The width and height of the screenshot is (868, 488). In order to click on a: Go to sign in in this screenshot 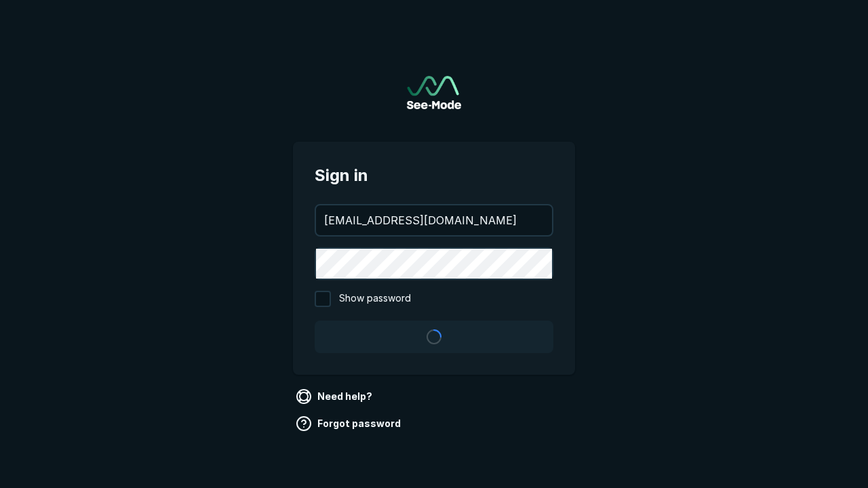, I will do `click(434, 92)`.